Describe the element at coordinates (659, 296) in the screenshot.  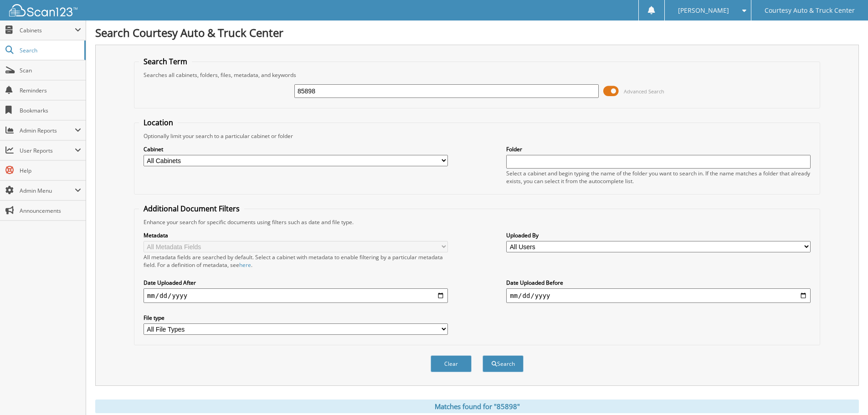
I see `input: end` at that location.